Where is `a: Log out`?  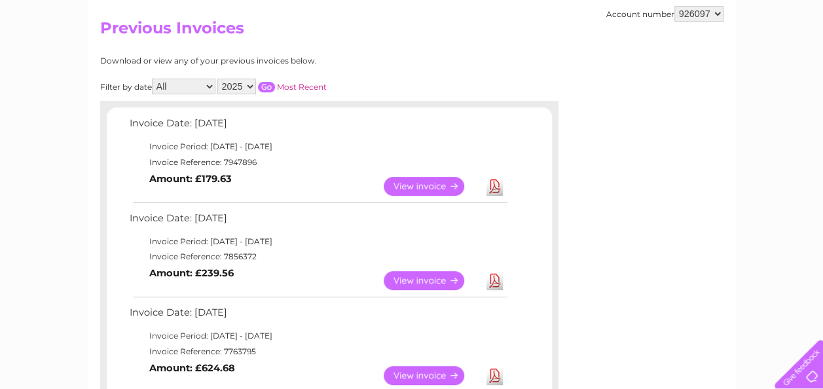 a: Log out is located at coordinates (795, 60).